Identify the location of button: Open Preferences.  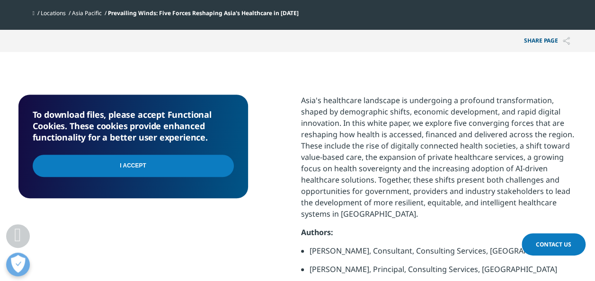
(18, 265).